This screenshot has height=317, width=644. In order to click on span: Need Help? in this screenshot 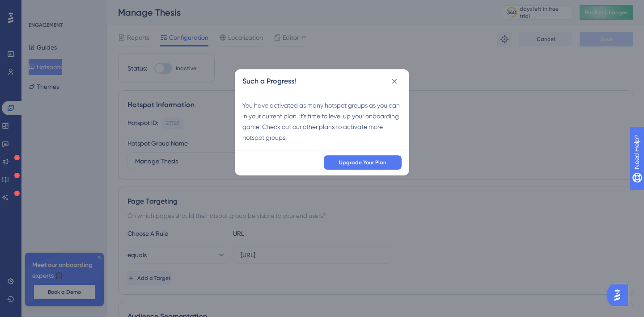, I will do `click(38, 7)`.